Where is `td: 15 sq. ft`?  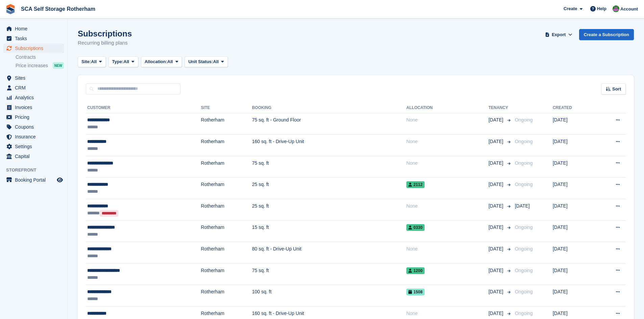
td: 15 sq. ft is located at coordinates (329, 231).